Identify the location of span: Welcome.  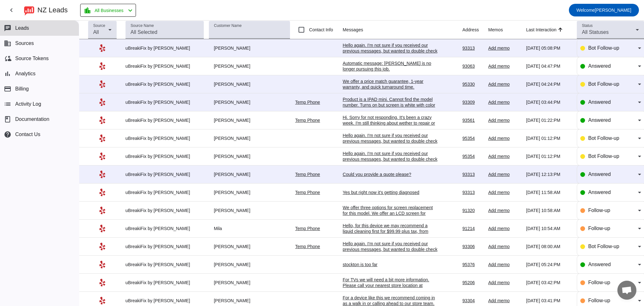
(586, 10).